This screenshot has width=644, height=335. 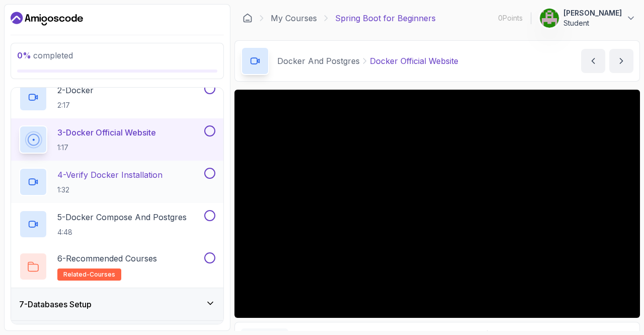 I want to click on button: next content, so click(x=621, y=61).